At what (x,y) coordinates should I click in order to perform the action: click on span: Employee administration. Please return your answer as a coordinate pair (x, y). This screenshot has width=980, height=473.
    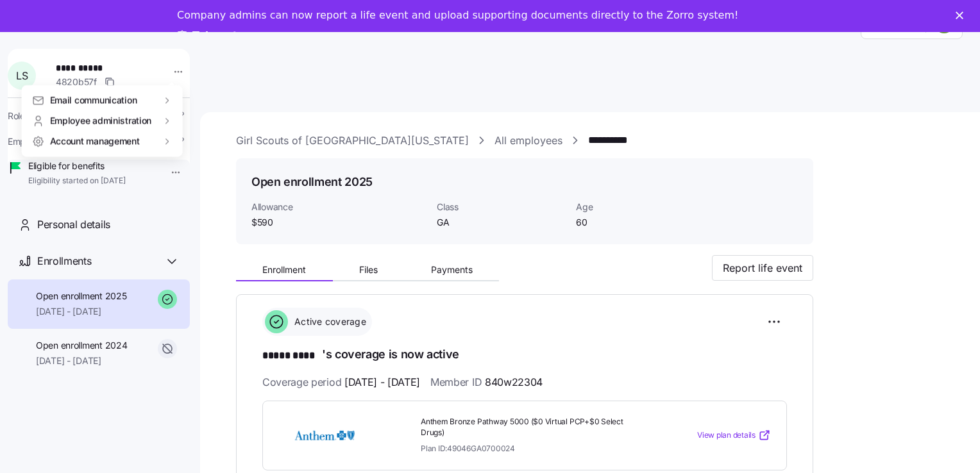
    Looking at the image, I should click on (101, 121).